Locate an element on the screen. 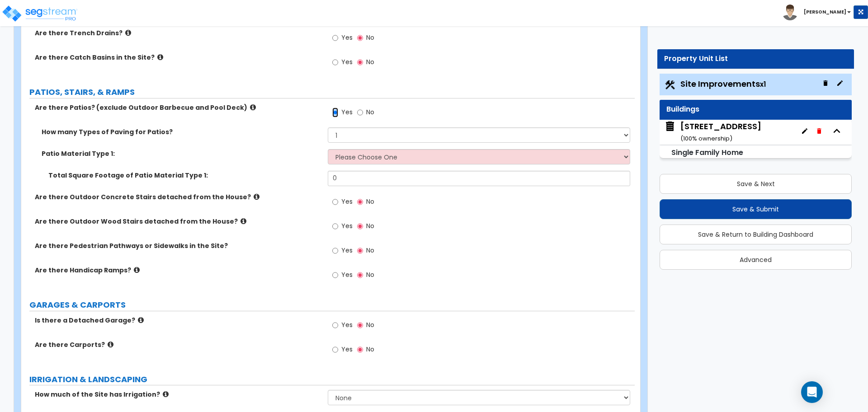 This screenshot has height=412, width=868. label: Are there Carports? is located at coordinates (178, 345).